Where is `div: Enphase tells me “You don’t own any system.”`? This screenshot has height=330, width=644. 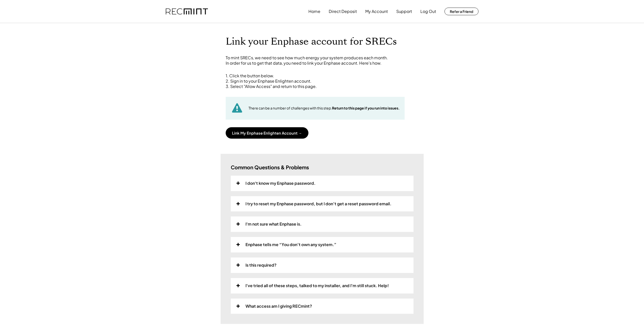 div: Enphase tells me “You don’t own any system.” is located at coordinates (291, 245).